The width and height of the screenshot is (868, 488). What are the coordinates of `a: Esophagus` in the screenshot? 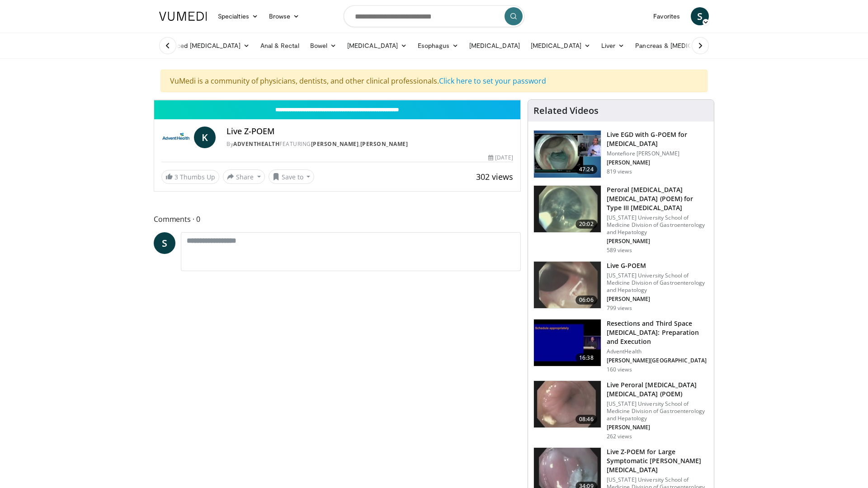 It's located at (438, 46).